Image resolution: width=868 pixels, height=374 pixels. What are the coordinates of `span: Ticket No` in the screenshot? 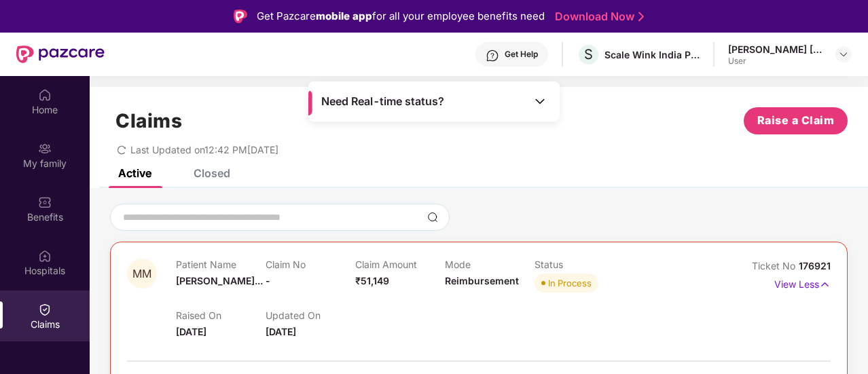 It's located at (775, 266).